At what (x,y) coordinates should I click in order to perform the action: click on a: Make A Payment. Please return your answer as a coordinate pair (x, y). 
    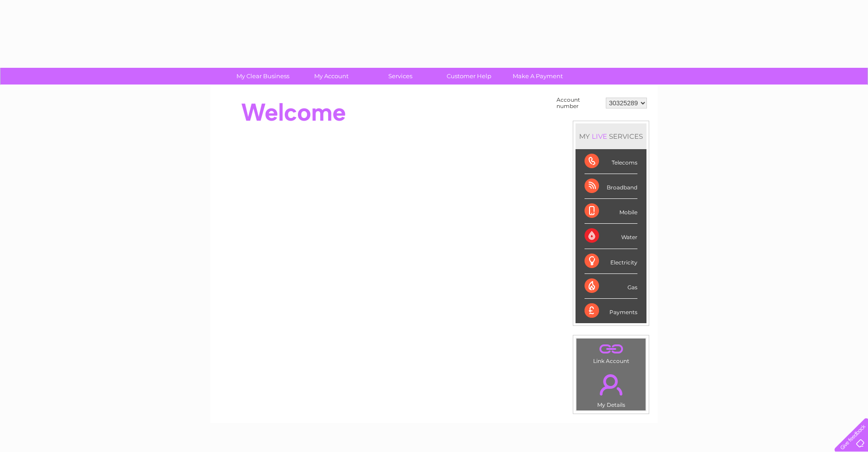
    Looking at the image, I should click on (537, 76).